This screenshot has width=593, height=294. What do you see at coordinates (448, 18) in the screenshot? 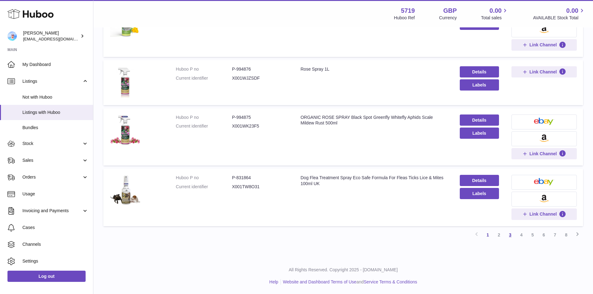
I see `div: Currency` at bounding box center [448, 18].